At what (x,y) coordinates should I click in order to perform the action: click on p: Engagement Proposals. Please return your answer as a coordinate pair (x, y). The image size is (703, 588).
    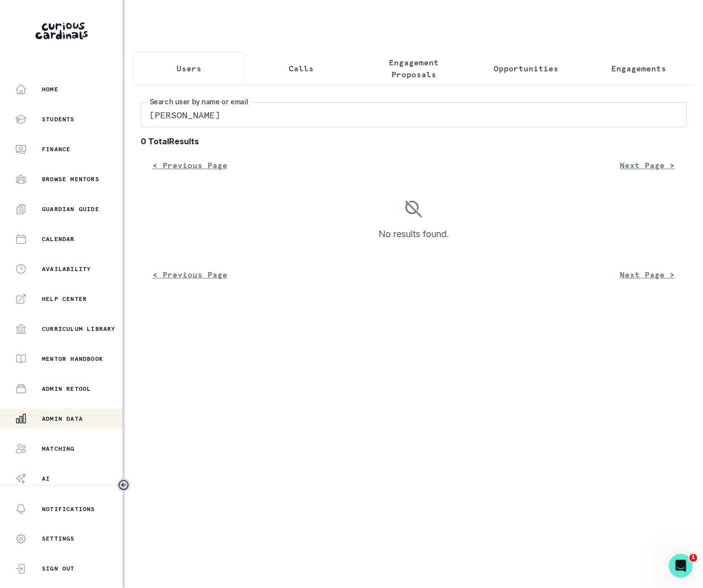
    Looking at the image, I should click on (414, 68).